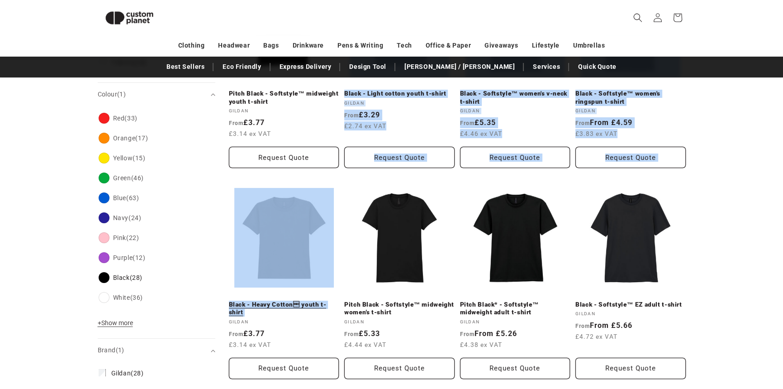 The height and width of the screenshot is (389, 783). Describe the element at coordinates (117, 325) in the screenshot. I see `button: Show more` at that location.